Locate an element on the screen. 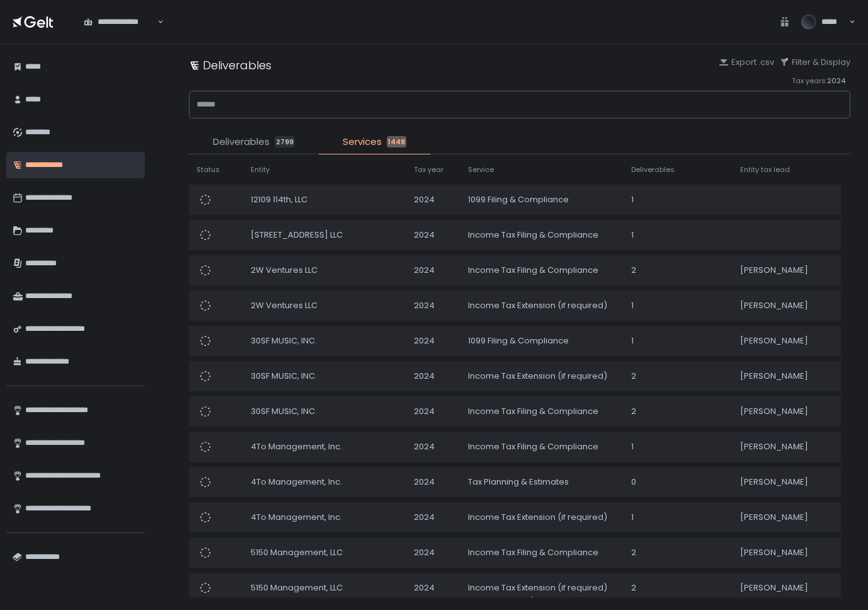 This screenshot has height=610, width=868. div: Export .csv is located at coordinates (747, 63).